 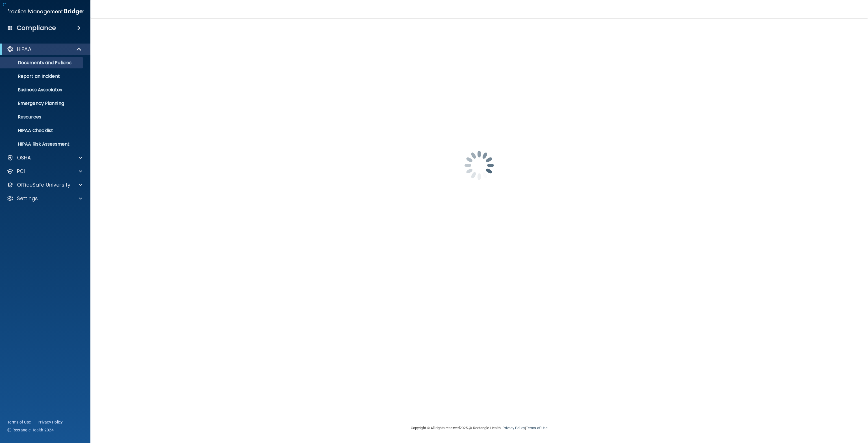 I want to click on a: OfficeSafe University, so click(x=44, y=185).